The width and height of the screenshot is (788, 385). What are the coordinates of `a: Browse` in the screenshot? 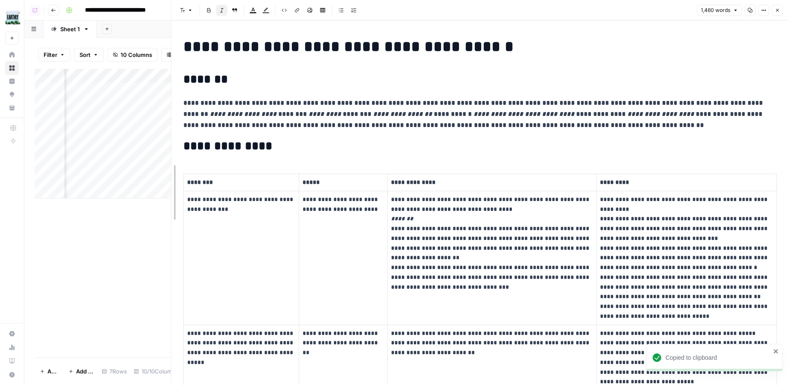 It's located at (12, 68).